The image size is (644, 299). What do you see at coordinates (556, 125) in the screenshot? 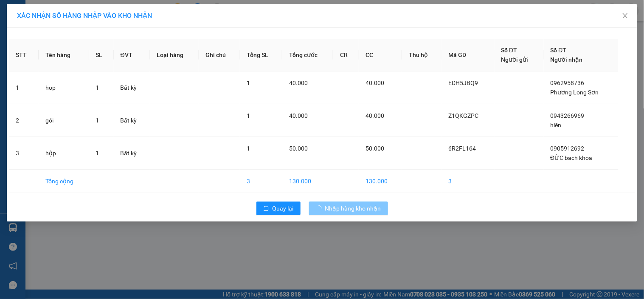
I see `span: hiền` at bounding box center [556, 125].